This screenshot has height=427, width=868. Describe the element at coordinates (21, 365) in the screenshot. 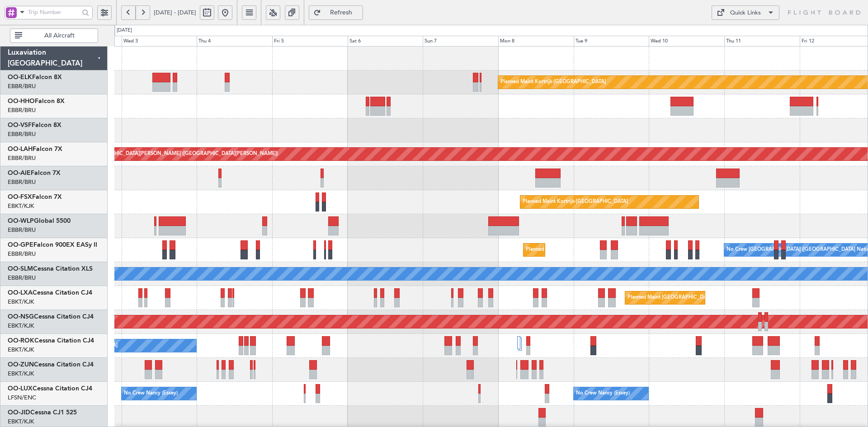

I see `span: OO-ZUN` at that location.